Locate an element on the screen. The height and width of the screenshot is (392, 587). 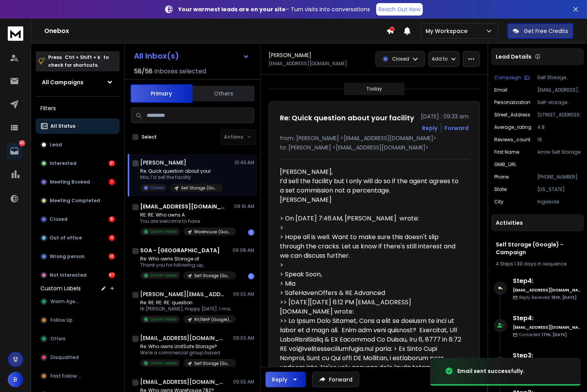
p: Campaign is located at coordinates (507, 77).